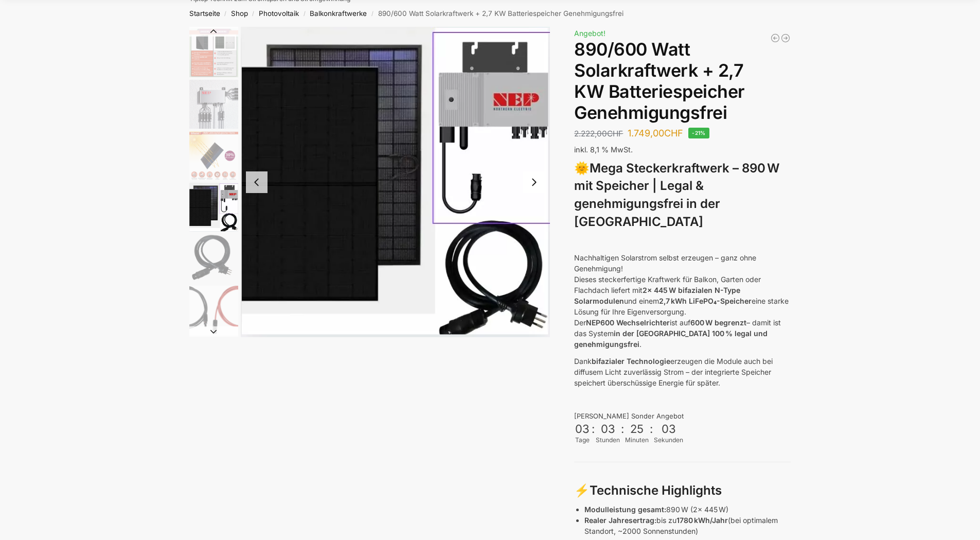  Describe the element at coordinates (214, 52) in the screenshot. I see `img: Bificial im Vergleich zu billig Modulen` at that location.